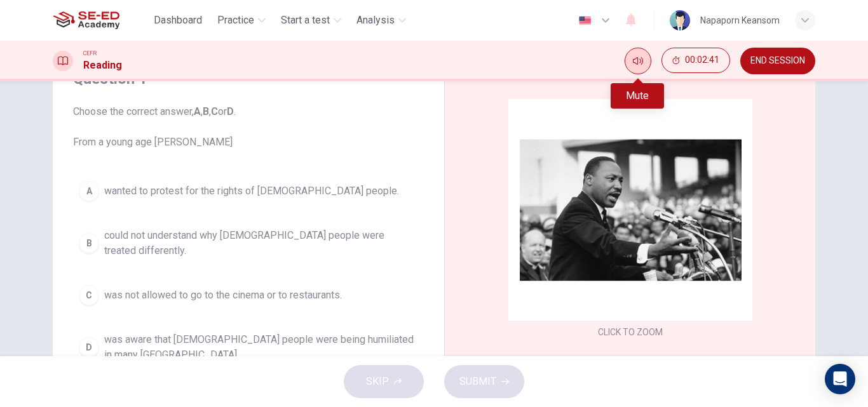 The width and height of the screenshot is (868, 407). What do you see at coordinates (206, 111) in the screenshot?
I see `b: B` at bounding box center [206, 111].